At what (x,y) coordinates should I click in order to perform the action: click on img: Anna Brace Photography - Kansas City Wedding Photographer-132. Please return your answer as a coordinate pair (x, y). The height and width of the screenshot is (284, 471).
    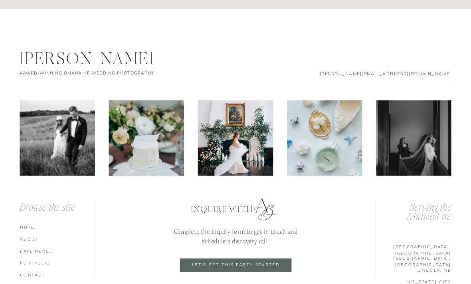
    Looking at the image, I should click on (324, 138).